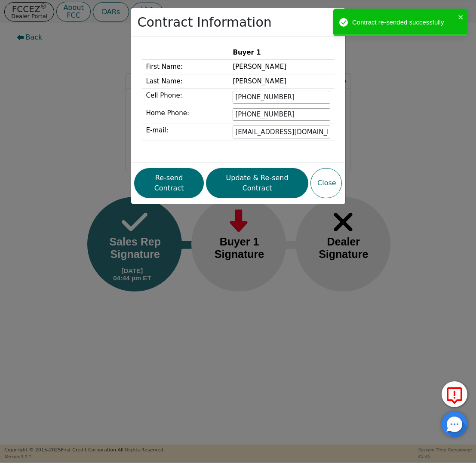  What do you see at coordinates (455, 395) in the screenshot?
I see `button: Report Error to FCC` at bounding box center [455, 395].